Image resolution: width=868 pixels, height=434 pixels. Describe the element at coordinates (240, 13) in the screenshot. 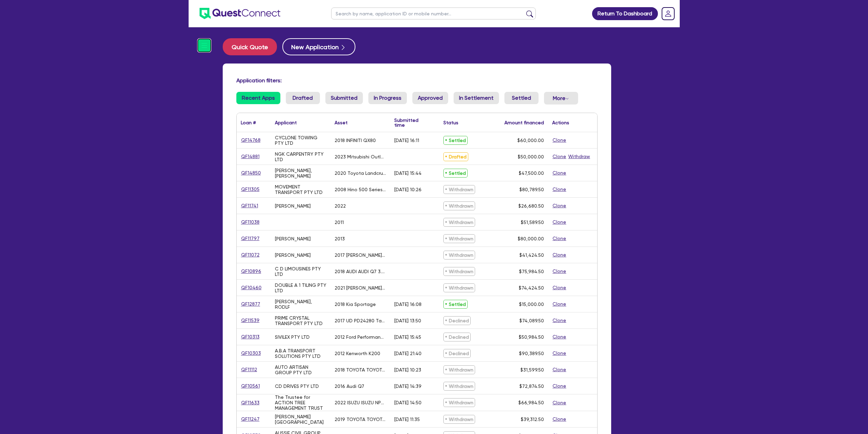

I see `img: quest-connect-logo-blue` at that location.